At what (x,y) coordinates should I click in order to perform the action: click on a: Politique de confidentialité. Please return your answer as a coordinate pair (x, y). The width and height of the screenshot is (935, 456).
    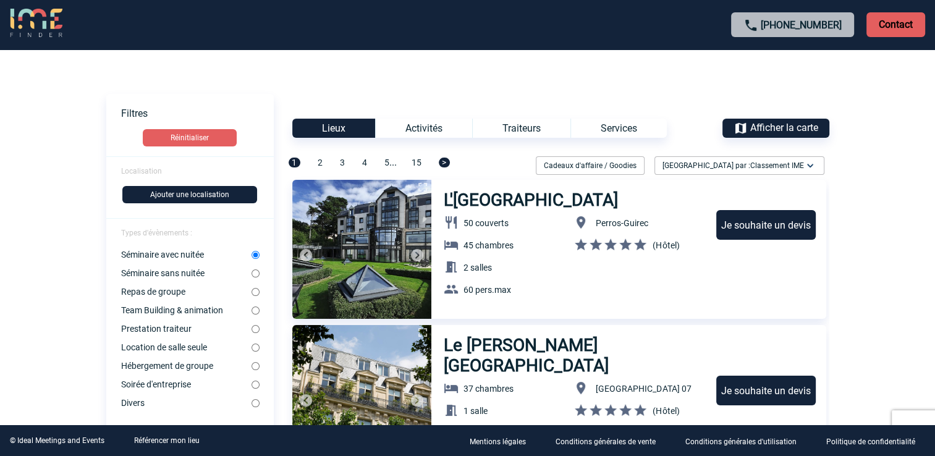
    Looking at the image, I should click on (876, 441).